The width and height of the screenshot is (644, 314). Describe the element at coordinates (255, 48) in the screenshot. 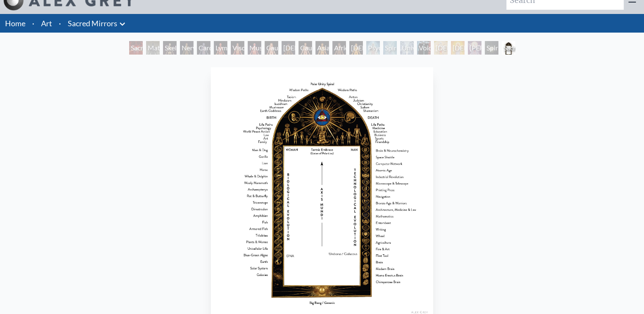

I see `div: Muscle System` at that location.